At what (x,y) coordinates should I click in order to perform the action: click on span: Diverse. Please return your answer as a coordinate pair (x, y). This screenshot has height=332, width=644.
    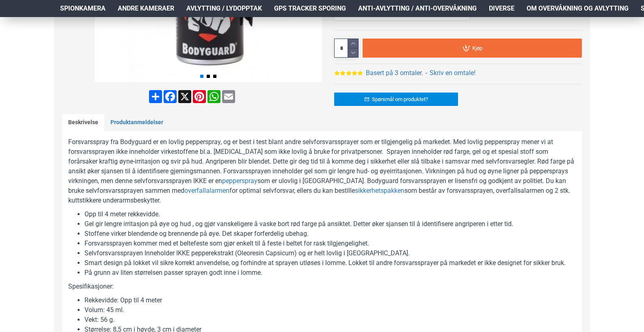
    Looking at the image, I should click on (502, 9).